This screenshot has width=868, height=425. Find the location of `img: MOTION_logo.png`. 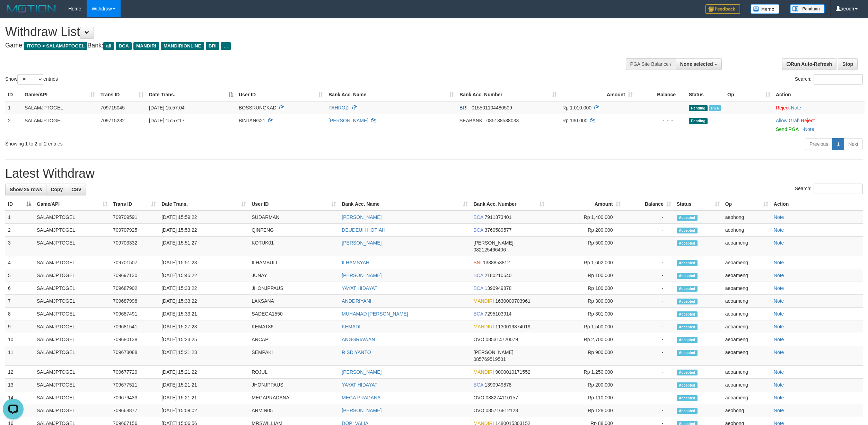

img: MOTION_logo.png is located at coordinates (31, 8).